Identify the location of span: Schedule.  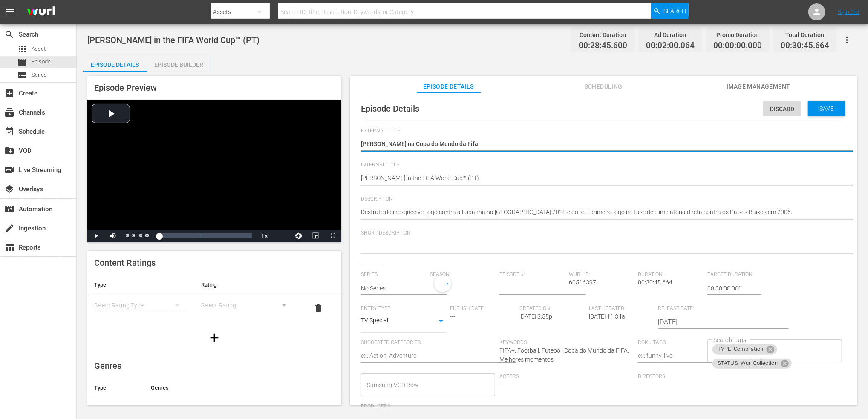
(9, 132).